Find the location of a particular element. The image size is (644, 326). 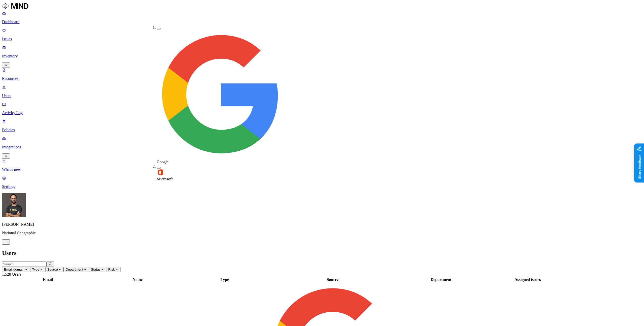

p: Inventory is located at coordinates (322, 56).